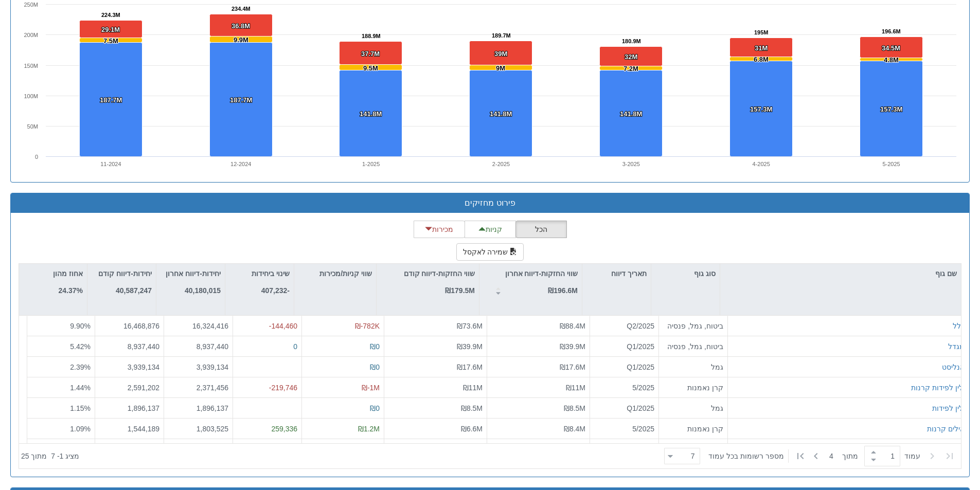 The height and width of the screenshot is (490, 980). What do you see at coordinates (440, 230) in the screenshot?
I see `button: מכירות` at bounding box center [440, 230].